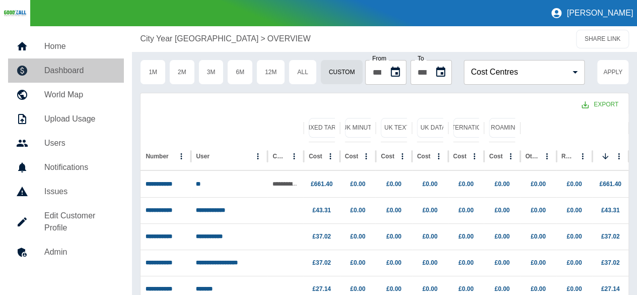 The image size is (637, 295). What do you see at coordinates (294, 156) in the screenshot?
I see `button: Cost Centre column menu` at bounding box center [294, 156].